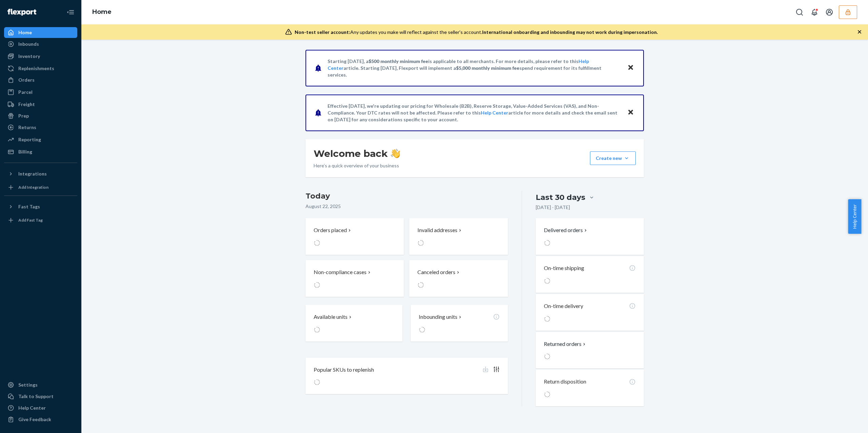  I want to click on span: $500 monthly minimum fee, so click(398, 61).